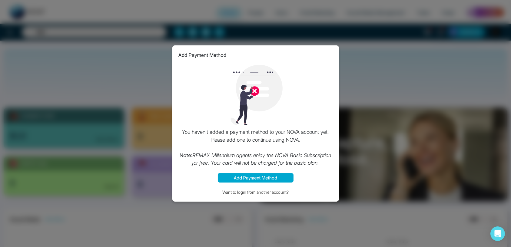 The height and width of the screenshot is (247, 511). Describe the element at coordinates (255, 178) in the screenshot. I see `button: Add Payment Method` at that location.